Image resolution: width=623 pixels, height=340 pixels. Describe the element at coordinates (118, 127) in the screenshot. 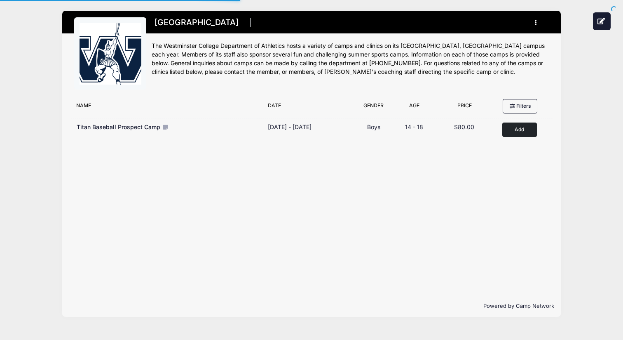

I see `span: Titan Baseball Prospect Camp` at that location.